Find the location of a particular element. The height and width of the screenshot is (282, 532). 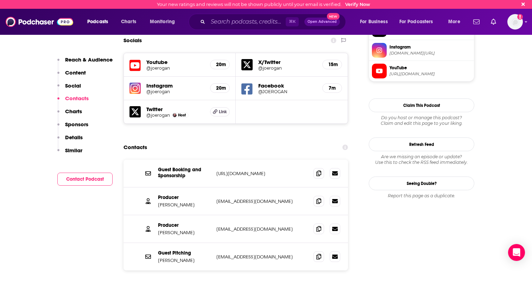

h5: Instagram is located at coordinates (175, 85).